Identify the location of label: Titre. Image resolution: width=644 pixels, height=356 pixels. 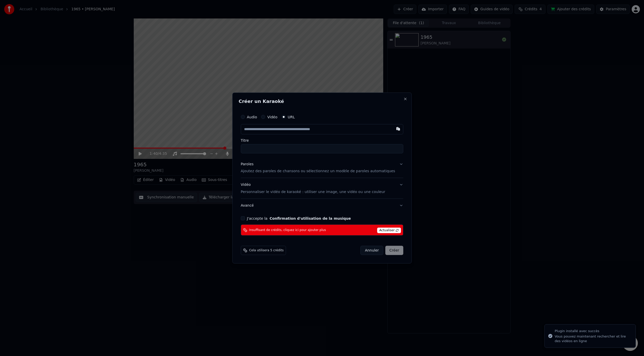
(322, 140).